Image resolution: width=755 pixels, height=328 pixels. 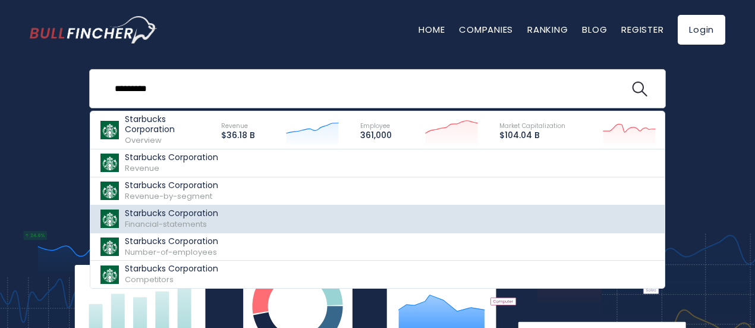 What do you see at coordinates (378, 130) in the screenshot?
I see `a: Starbucks Corporation Overview Revenue $36.18 B Employee 361,000 Market Capitalization $104.04 B` at bounding box center [378, 130].